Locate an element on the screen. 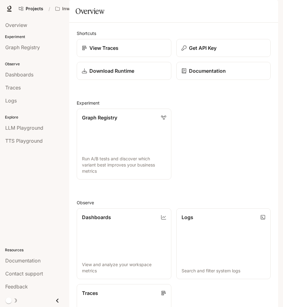  a: Go to projects is located at coordinates (31, 9).